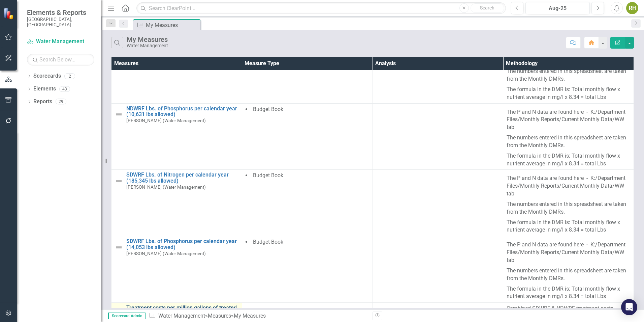 Image resolution: width=644 pixels, height=322 pixels. I want to click on span: Elements & Reports, so click(60, 12).